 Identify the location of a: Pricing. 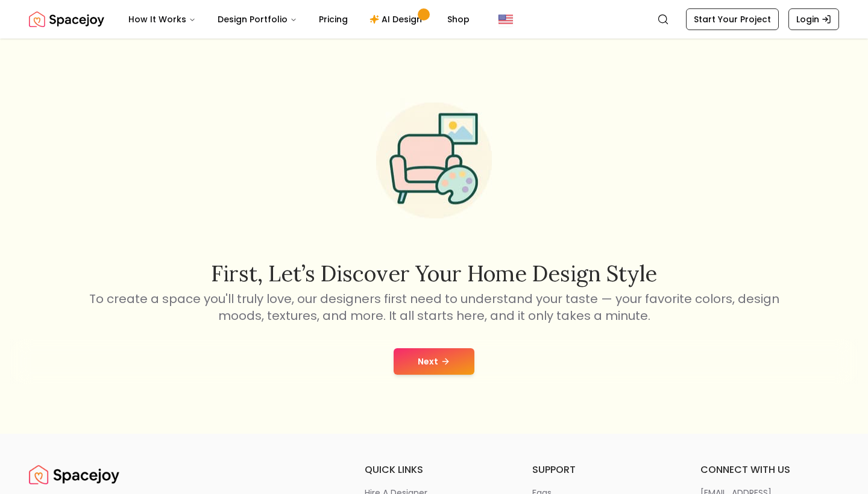
(333, 19).